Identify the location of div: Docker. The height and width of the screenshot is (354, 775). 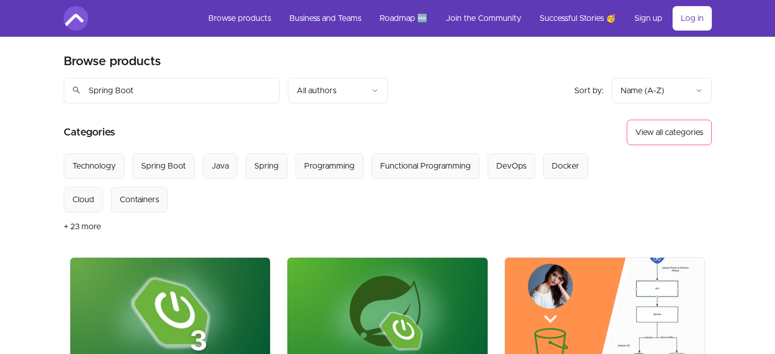
(565, 166).